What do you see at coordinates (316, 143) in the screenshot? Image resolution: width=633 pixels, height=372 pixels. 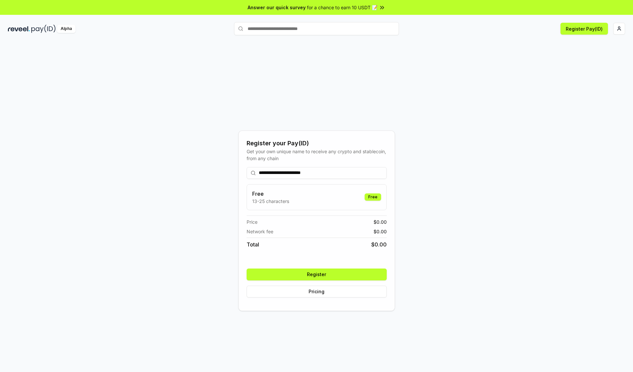 I see `div: Register your Pay(ID)` at bounding box center [316, 143].